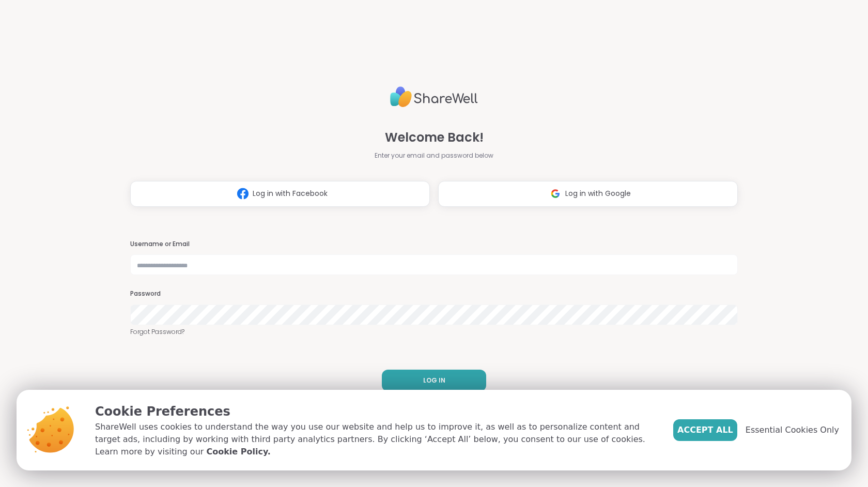  What do you see at coordinates (290, 193) in the screenshot?
I see `span: Log in with Facebook` at bounding box center [290, 193].